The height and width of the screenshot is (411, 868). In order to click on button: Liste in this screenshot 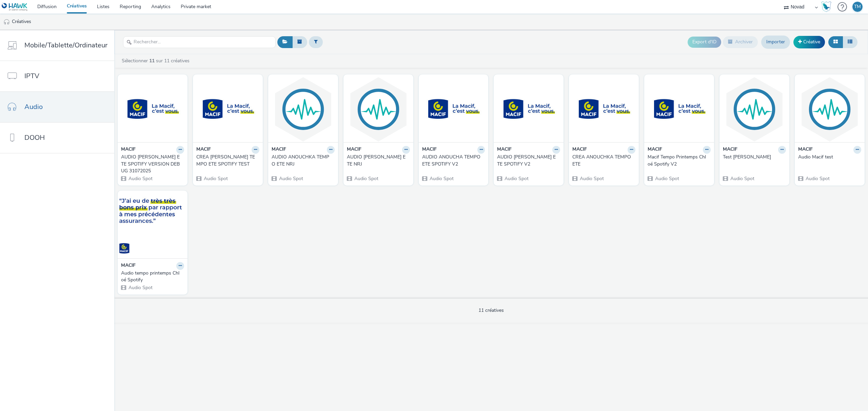, I will do `click(851, 42)`.